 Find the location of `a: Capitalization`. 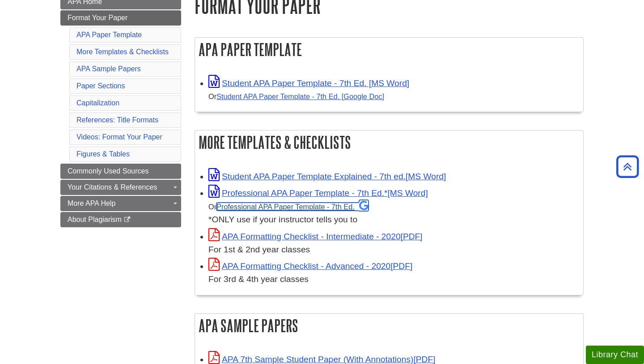

a: Capitalization is located at coordinates (98, 102).